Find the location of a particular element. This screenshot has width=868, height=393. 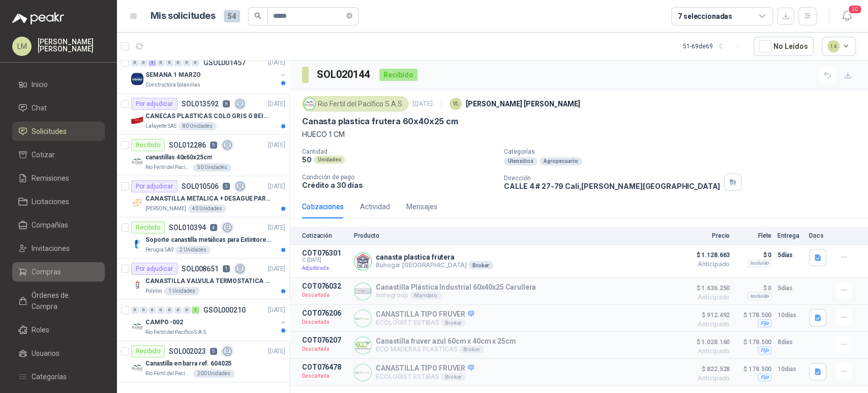

p: Categorías is located at coordinates (684, 152).